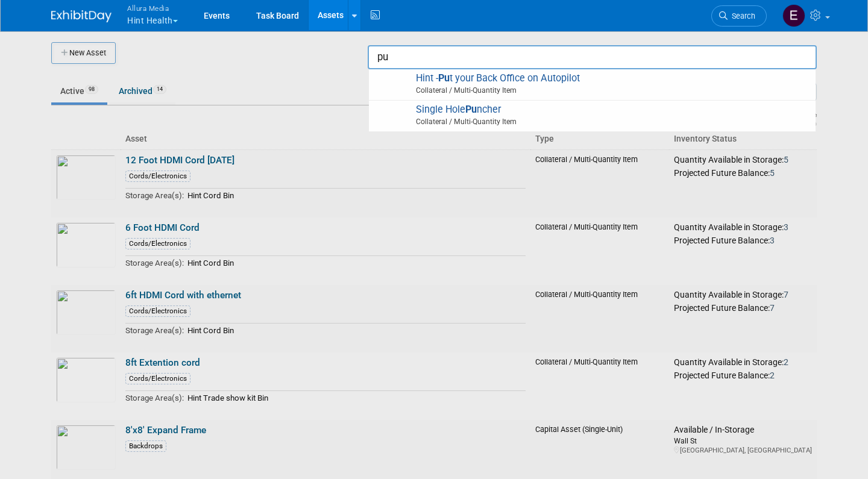 The width and height of the screenshot is (868, 479). Describe the element at coordinates (592, 116) in the screenshot. I see `span: Single Hole ncher` at that location.